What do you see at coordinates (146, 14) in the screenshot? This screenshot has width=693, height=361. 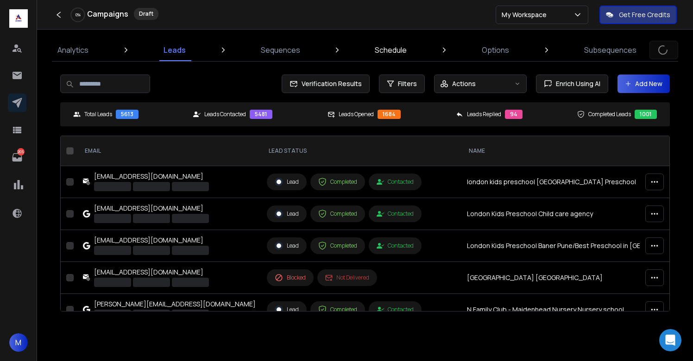 I see `div: Draft` at bounding box center [146, 14].